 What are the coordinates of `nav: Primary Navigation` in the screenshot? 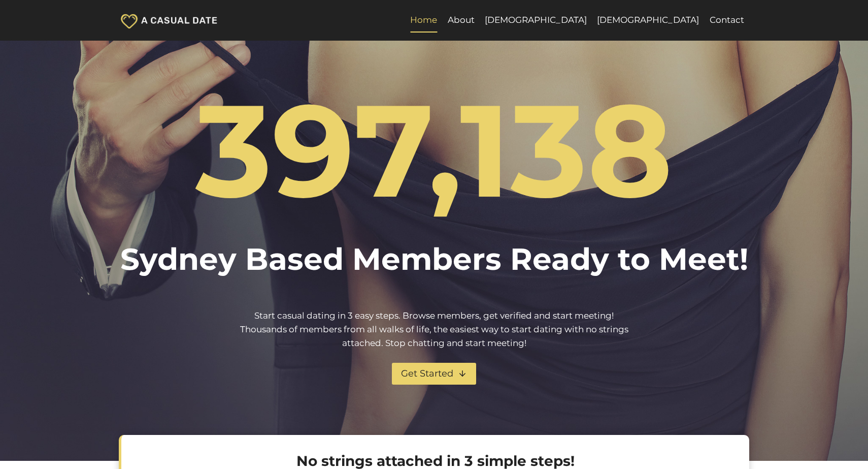 It's located at (577, 21).